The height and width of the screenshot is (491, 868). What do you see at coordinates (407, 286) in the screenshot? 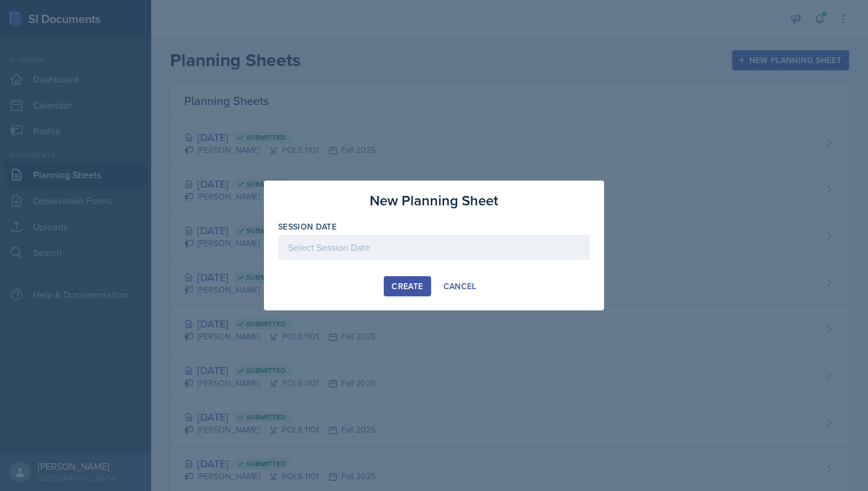
I see `button: Create` at bounding box center [407, 286].